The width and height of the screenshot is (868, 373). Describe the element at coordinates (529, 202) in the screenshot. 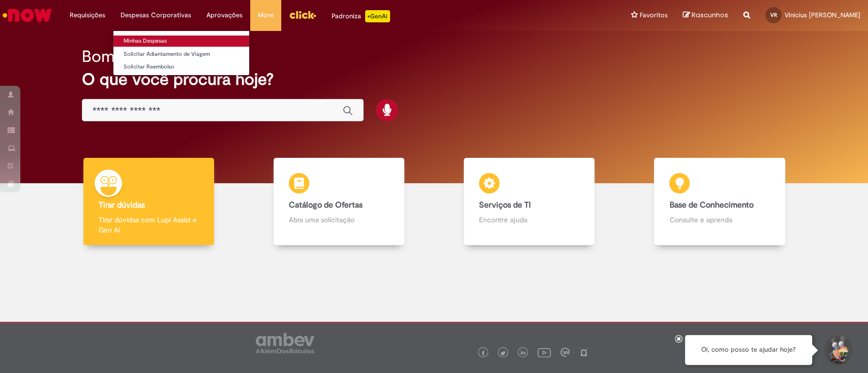

I see `a: Serviços de TI Encontre ajuda` at that location.